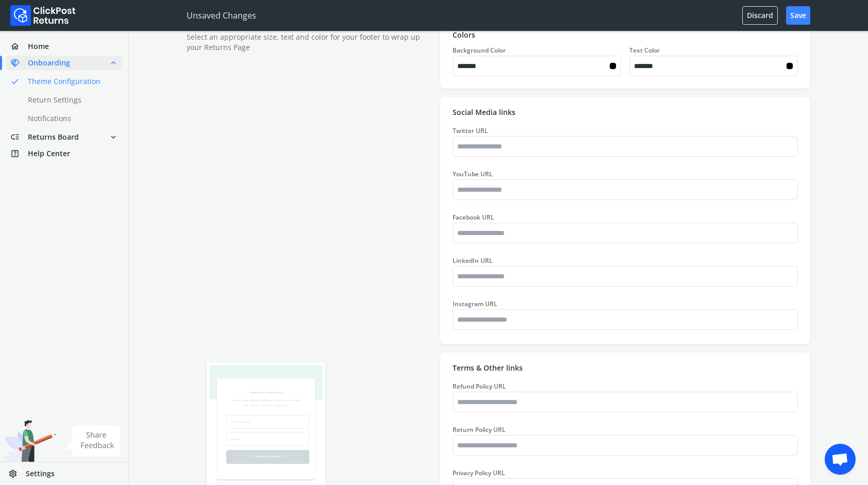  I want to click on span: expand_less, so click(113, 63).